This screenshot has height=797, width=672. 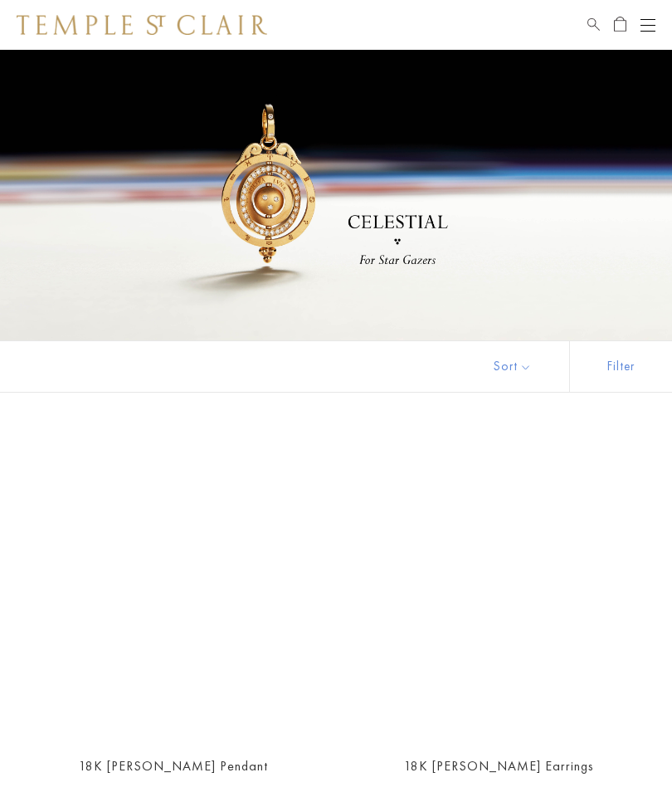 What do you see at coordinates (173, 587) in the screenshot?
I see `a: P34861-LUNAHABM` at bounding box center [173, 587].